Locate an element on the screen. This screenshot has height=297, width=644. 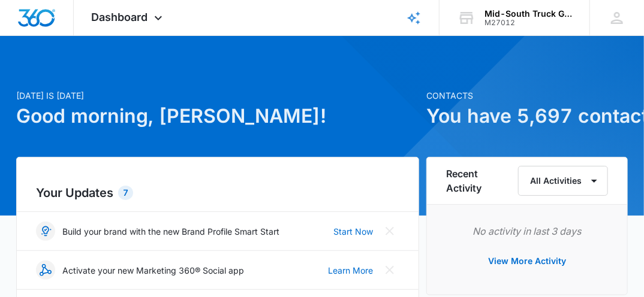
a: Start Now is located at coordinates (353, 232).